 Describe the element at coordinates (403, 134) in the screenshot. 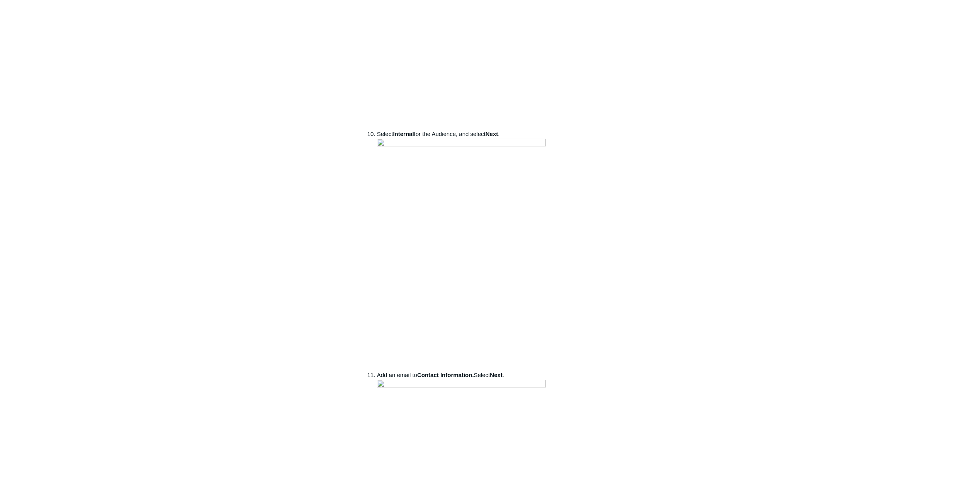

I see `strong: Internal` at that location.